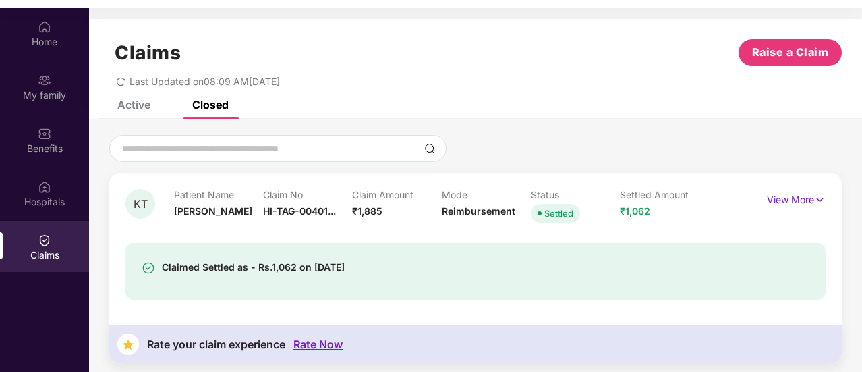  What do you see at coordinates (148, 268) in the screenshot?
I see `img: svg+xml;base64,PHN2ZyBpZD0iU3VjY2Vzcy0zMngzMiIgeG1sbnM9Imh0dHA6Ly93d3cudzMub3JnLzIwMDAvc3ZnIiB3aW...` at bounding box center [148, 268].